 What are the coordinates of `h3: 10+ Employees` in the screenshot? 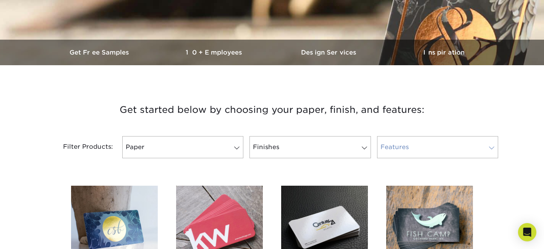 It's located at (215, 52).